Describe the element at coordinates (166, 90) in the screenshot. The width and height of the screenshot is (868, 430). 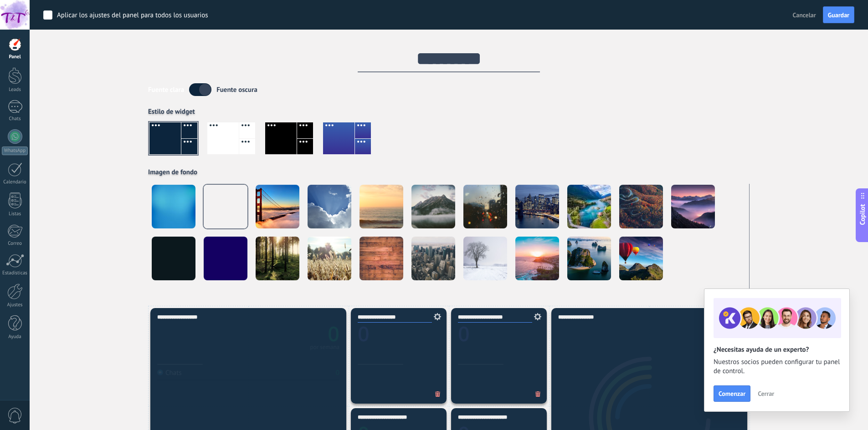
I see `div: Fuente clara` at that location.